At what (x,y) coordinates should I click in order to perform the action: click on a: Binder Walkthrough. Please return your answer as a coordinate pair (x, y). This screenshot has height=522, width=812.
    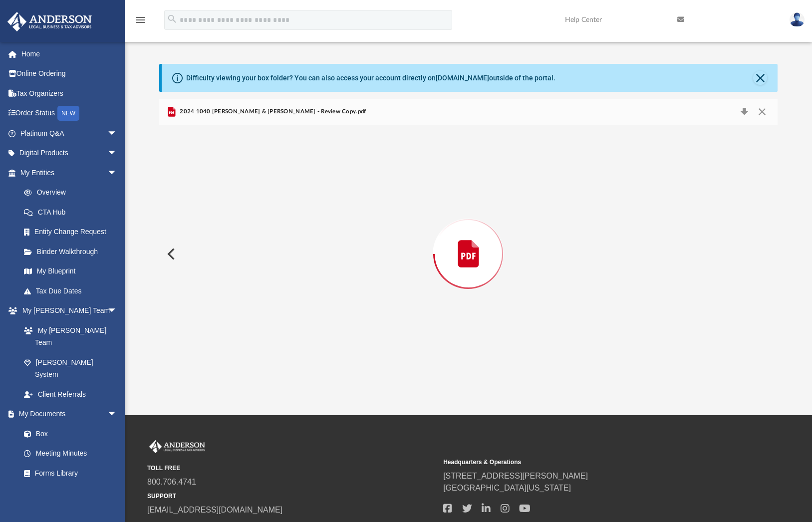
    Looking at the image, I should click on (73, 252).